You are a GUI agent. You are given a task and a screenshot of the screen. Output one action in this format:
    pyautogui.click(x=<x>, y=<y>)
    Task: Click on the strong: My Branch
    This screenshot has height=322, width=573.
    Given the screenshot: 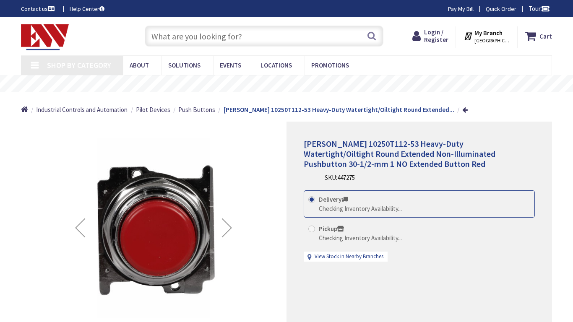 What is the action you would take?
    pyautogui.click(x=488, y=33)
    